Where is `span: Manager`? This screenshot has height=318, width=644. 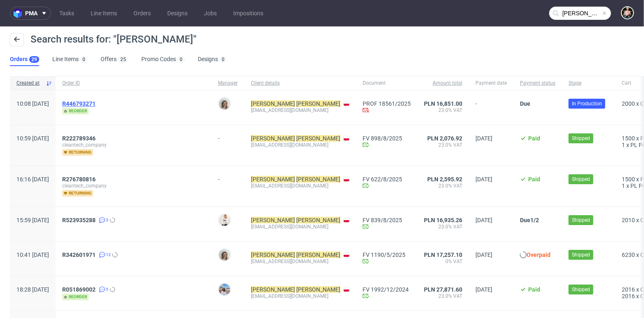 span: Manager is located at coordinates (228, 83).